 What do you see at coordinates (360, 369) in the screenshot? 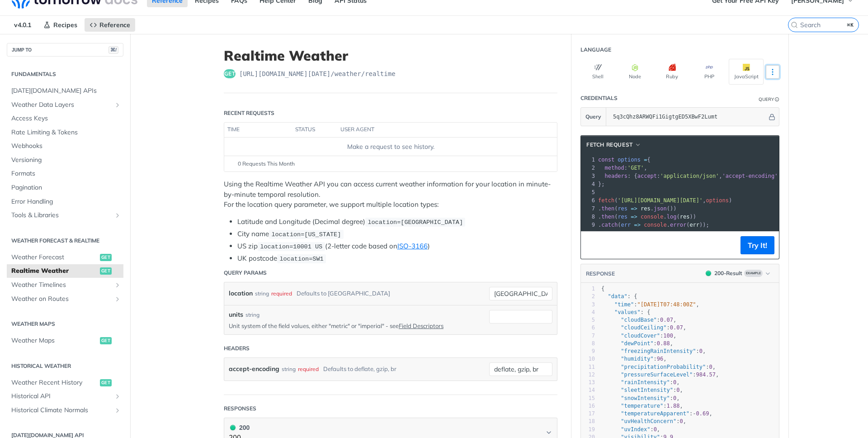
I see `div: Defaults to deflate, gzip, br` at bounding box center [360, 369].